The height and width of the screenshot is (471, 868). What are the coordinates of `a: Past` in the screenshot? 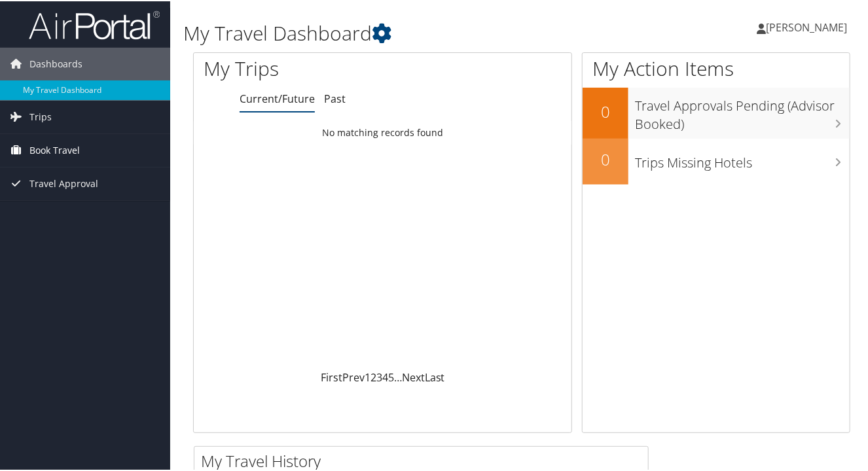 It's located at (335, 97).